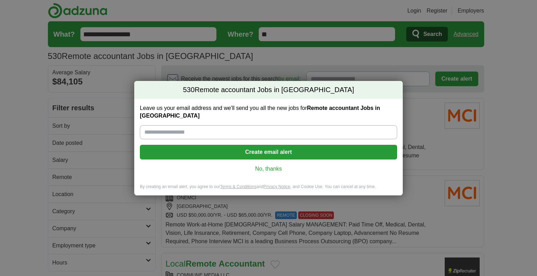  I want to click on span: 530, so click(188, 90).